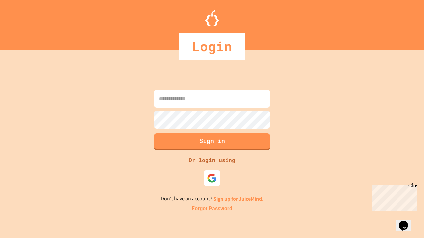 The image size is (424, 238). I want to click on p: Don't have an account?, so click(212, 199).